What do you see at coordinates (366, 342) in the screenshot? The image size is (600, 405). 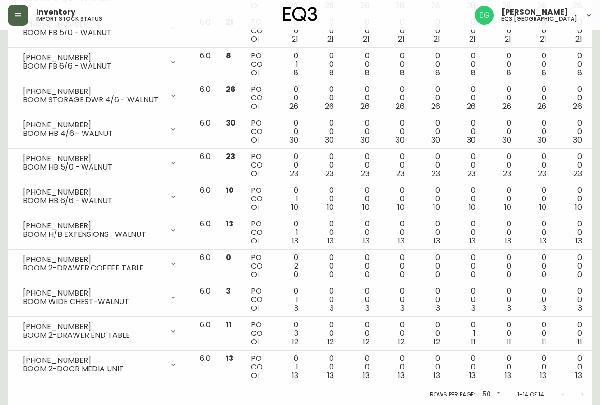 I see `span: 12` at bounding box center [366, 342].